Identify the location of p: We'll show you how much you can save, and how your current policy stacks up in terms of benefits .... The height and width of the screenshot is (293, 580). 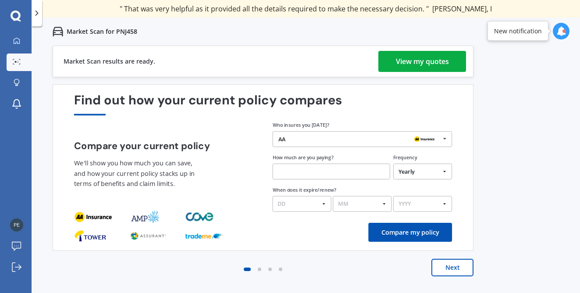
(137, 174).